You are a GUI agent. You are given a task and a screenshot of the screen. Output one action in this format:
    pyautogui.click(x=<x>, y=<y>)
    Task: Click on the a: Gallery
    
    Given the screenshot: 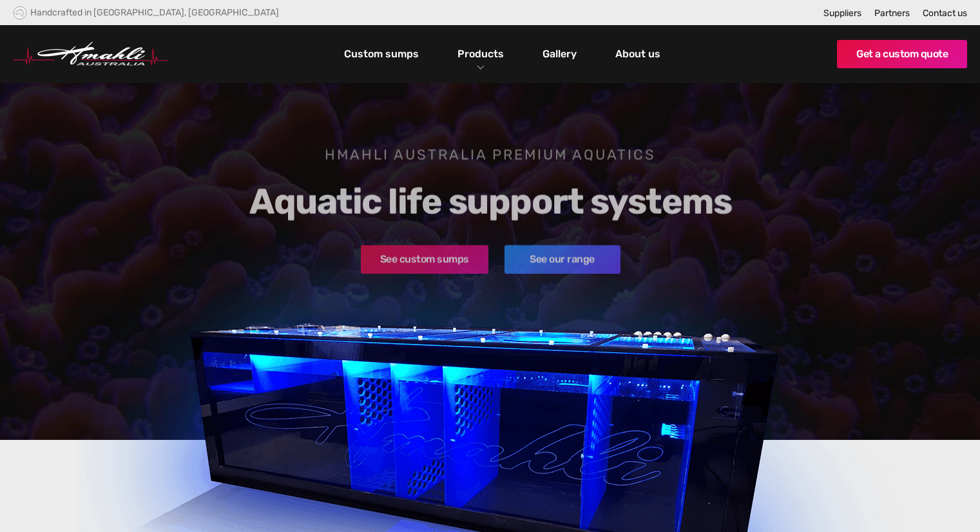 What is the action you would take?
    pyautogui.click(x=559, y=54)
    